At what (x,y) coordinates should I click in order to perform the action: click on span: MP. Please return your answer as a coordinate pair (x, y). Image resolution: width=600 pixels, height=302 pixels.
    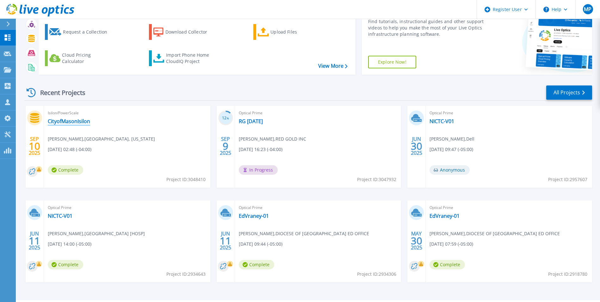
    Looking at the image, I should click on (587, 9).